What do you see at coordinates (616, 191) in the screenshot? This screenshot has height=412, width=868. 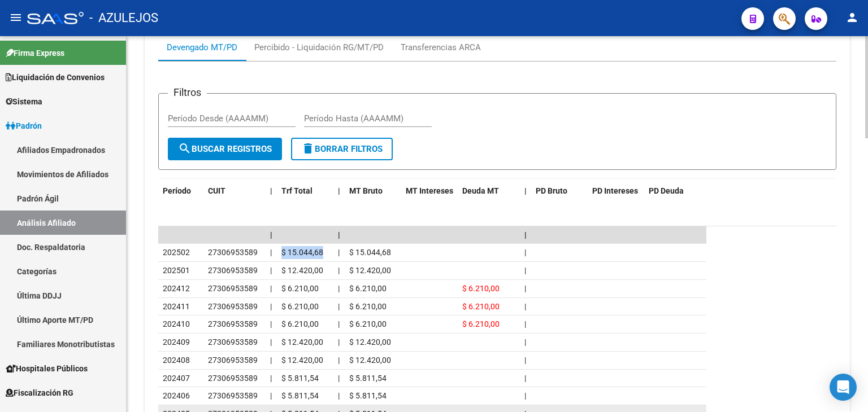 I see `datatable-header-cell: PD Intereses` at bounding box center [616, 191].